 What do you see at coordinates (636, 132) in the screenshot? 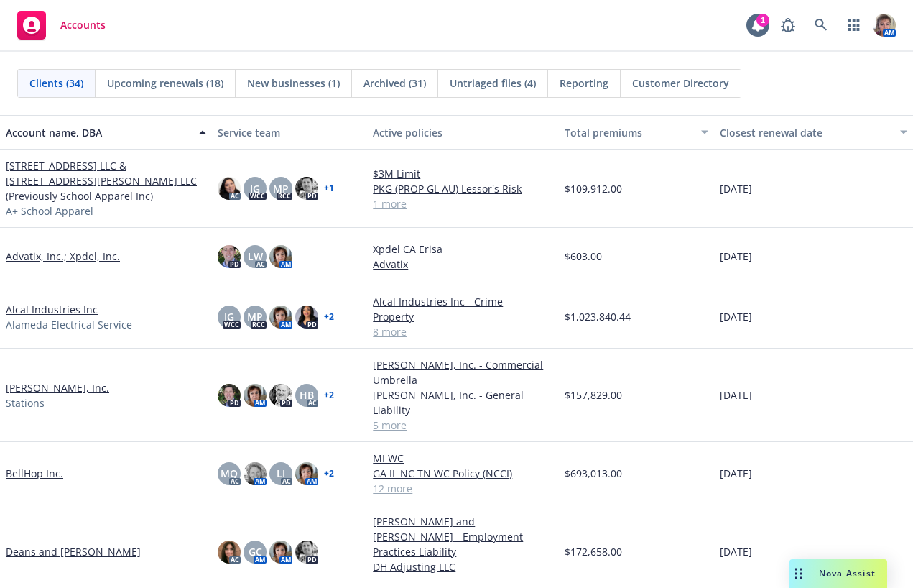
I see `button: Total premiums` at bounding box center [636, 132].